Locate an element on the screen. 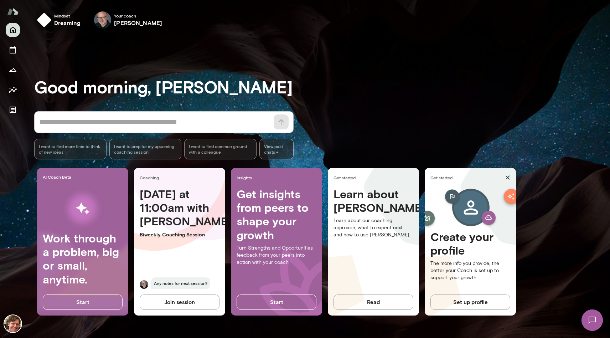 This screenshot has height=338, width=610. p: Biweekly Coaching Session is located at coordinates (180, 235).